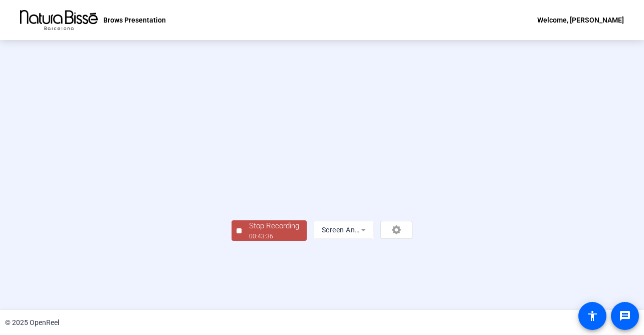  What do you see at coordinates (59, 20) in the screenshot?
I see `img: OpenReel logo` at bounding box center [59, 20].